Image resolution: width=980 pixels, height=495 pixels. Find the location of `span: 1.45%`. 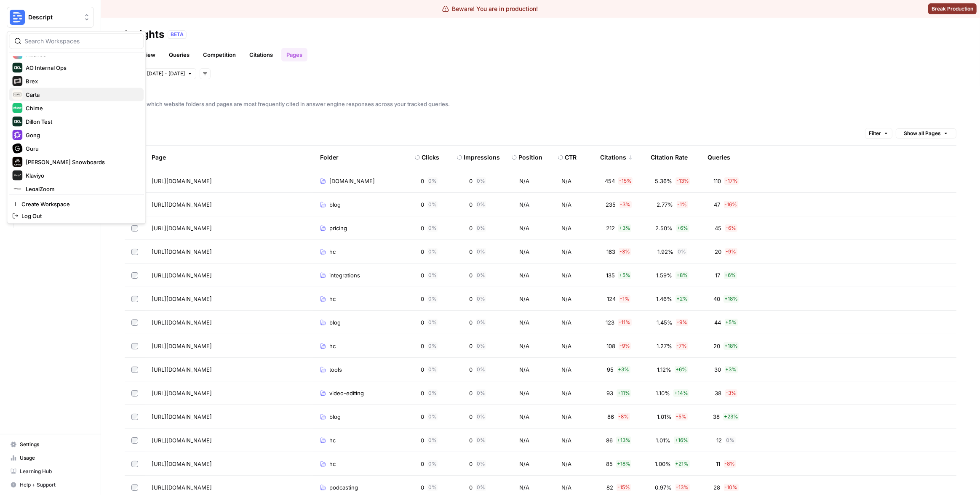

span: 1.45% is located at coordinates (664, 323).